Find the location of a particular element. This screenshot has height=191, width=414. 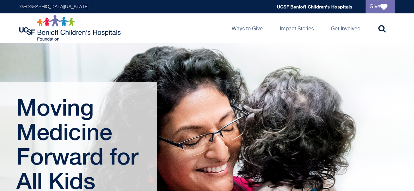

a: Ways to Give is located at coordinates (247, 28).